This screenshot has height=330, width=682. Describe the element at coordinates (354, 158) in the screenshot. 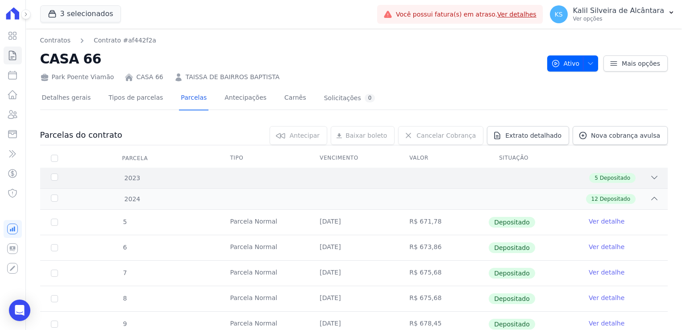

I see `th: Vencimento` at that location.